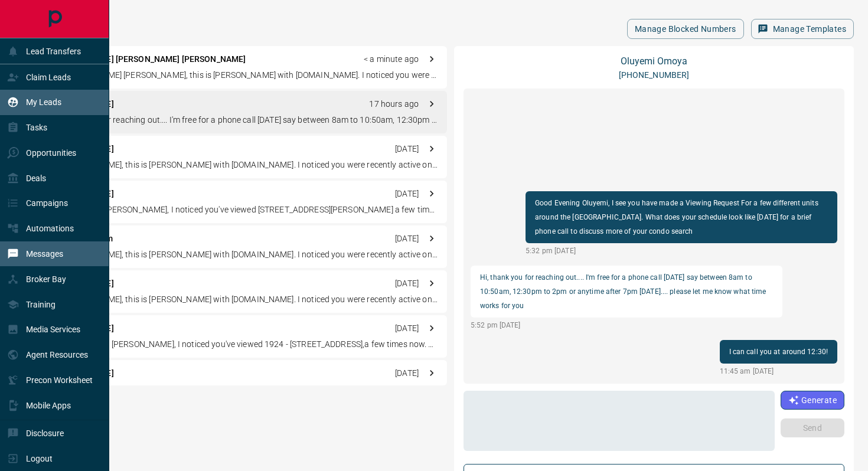 The height and width of the screenshot is (471, 868). Describe the element at coordinates (391, 59) in the screenshot. I see `p: < a minute ago` at that location.